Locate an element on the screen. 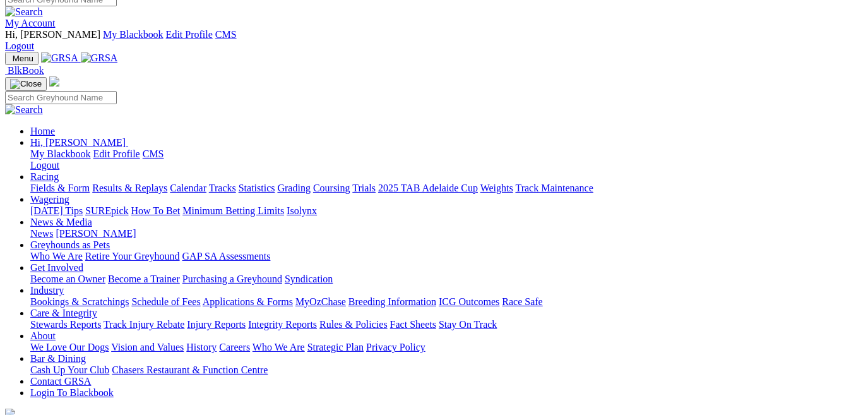  a: Injury Reports is located at coordinates (216, 324).